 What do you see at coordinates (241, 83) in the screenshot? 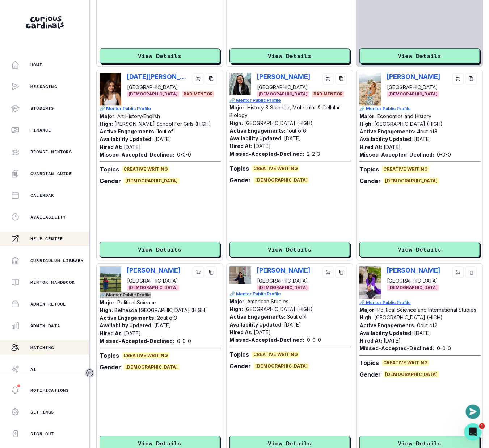
I see `img: Picture of Minjue Wu` at bounding box center [241, 83].